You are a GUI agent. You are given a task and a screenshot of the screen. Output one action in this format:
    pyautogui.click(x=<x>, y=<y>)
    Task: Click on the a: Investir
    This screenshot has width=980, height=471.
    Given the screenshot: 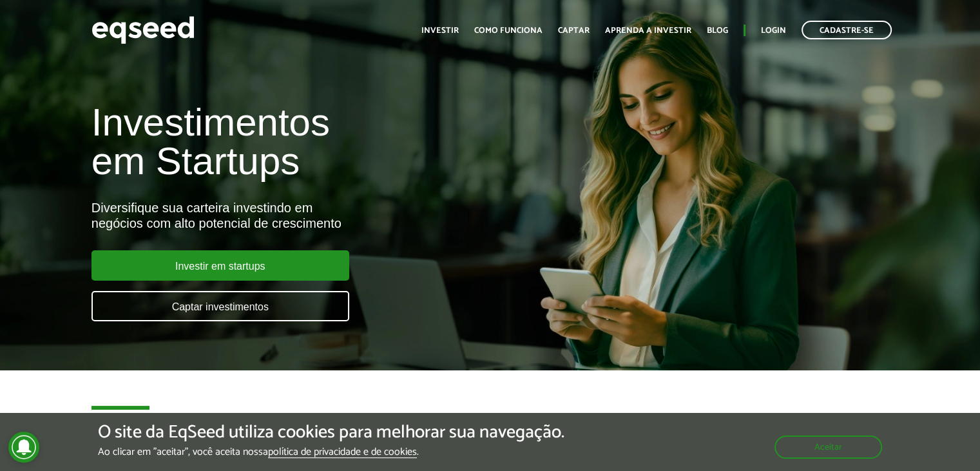 What is the action you would take?
    pyautogui.click(x=440, y=30)
    